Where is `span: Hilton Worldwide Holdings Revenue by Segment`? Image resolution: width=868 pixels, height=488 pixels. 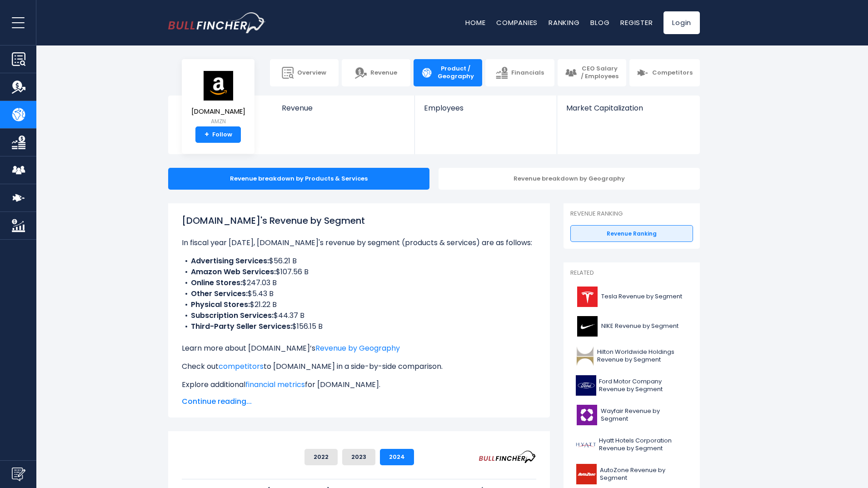 span: Hilton Worldwide Holdings Revenue by Segment is located at coordinates (642, 356).